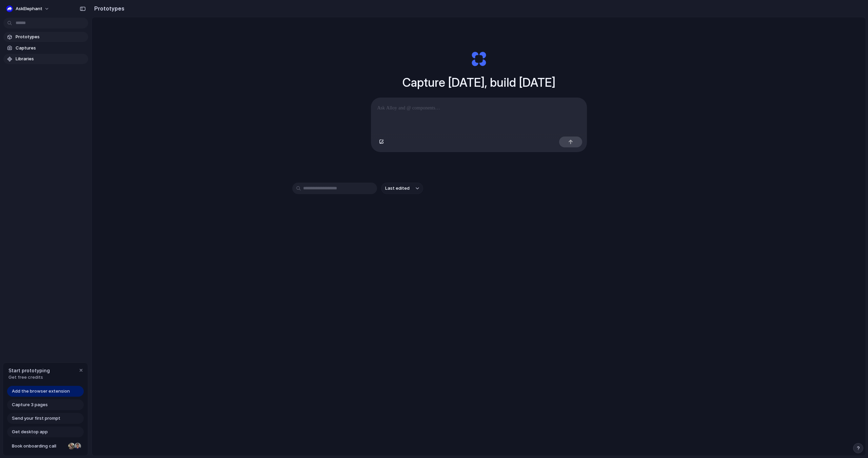 The image size is (868, 458). Describe the element at coordinates (29, 9) in the screenshot. I see `span: AskElephant` at that location.